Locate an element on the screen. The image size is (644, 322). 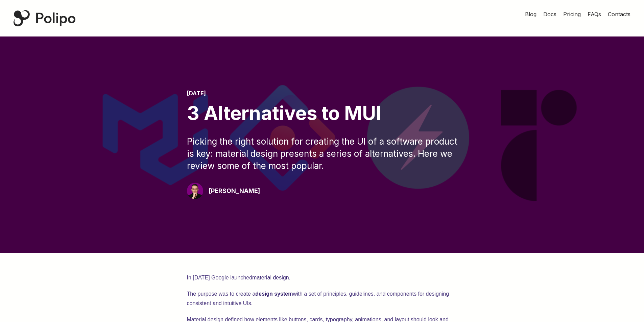
span: Blog is located at coordinates (531, 14).